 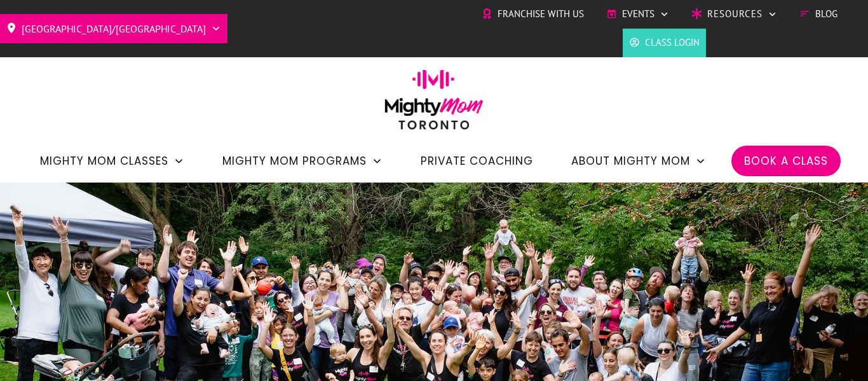 I want to click on span: Mighty Mom Classes, so click(x=104, y=161).